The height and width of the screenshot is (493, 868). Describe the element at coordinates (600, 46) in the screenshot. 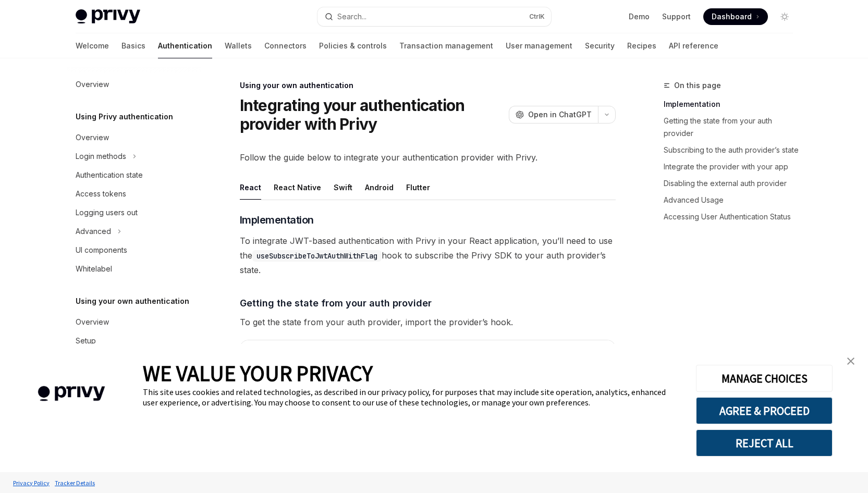

I see `a: Security` at that location.